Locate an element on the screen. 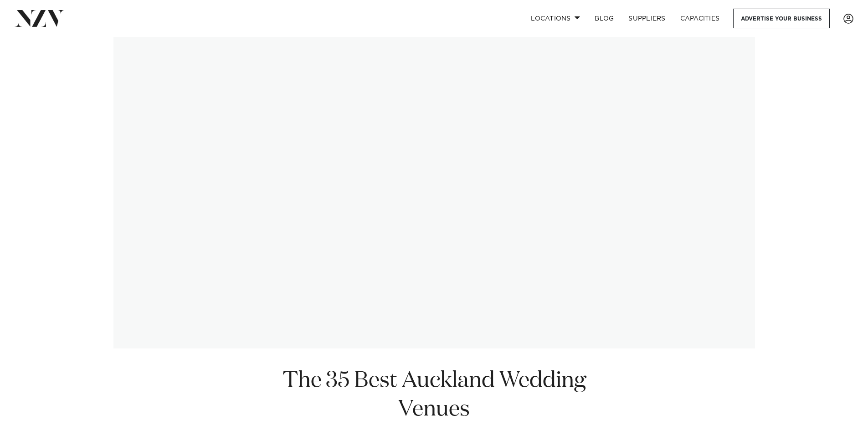  a: Advertise your business is located at coordinates (781, 18).